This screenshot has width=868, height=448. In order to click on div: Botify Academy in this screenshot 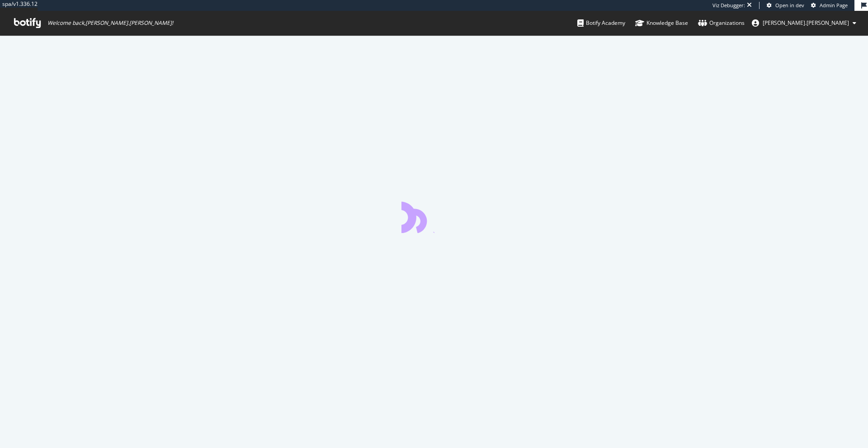, I will do `click(601, 23)`.